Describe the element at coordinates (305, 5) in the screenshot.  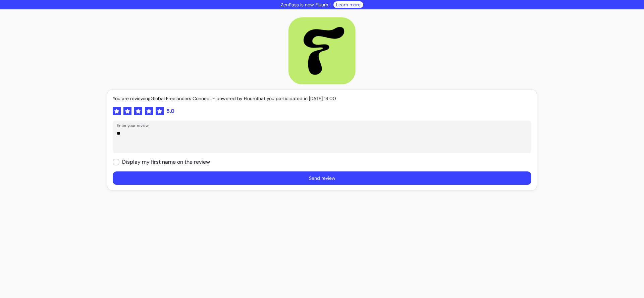
I see `p: ZenPass is now Fluum !` at that location.